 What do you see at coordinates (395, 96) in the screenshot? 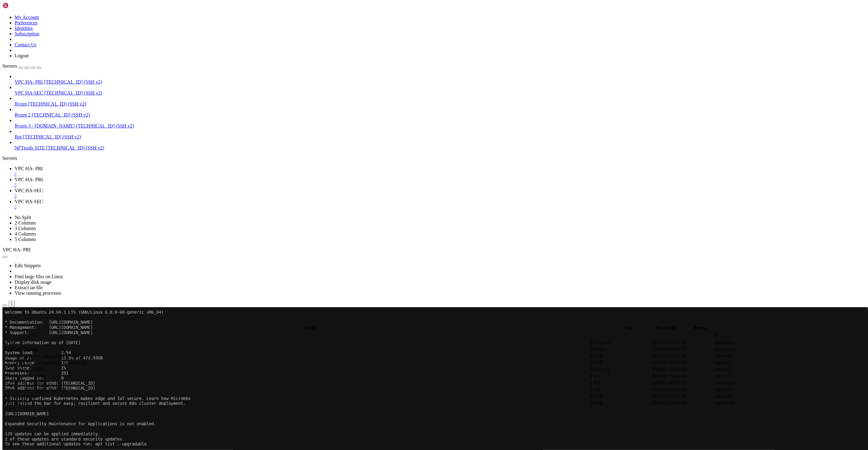
I see `x-row: just raised the bar for easy, resilient and secure K8s cluster deployment.` at bounding box center [395, 96].